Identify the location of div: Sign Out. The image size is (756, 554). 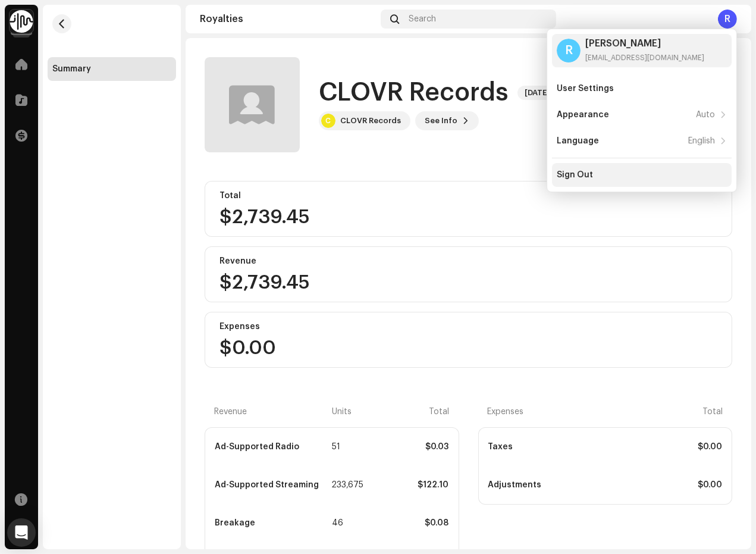
(575, 175).